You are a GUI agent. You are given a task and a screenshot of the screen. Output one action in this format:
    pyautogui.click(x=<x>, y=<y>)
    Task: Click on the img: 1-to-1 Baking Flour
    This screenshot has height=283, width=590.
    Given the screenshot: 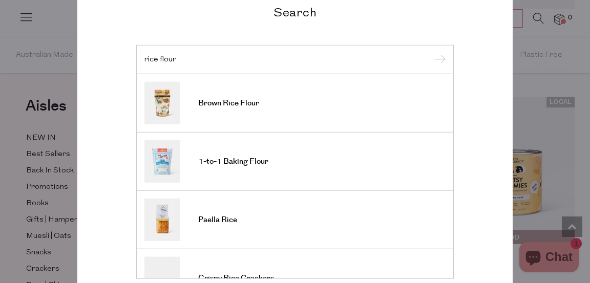 What is the action you would take?
    pyautogui.click(x=162, y=161)
    